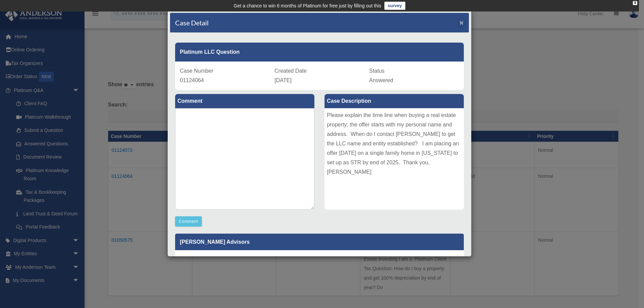 Image resolution: width=644 pixels, height=308 pixels. I want to click on div: close, so click(635, 3).